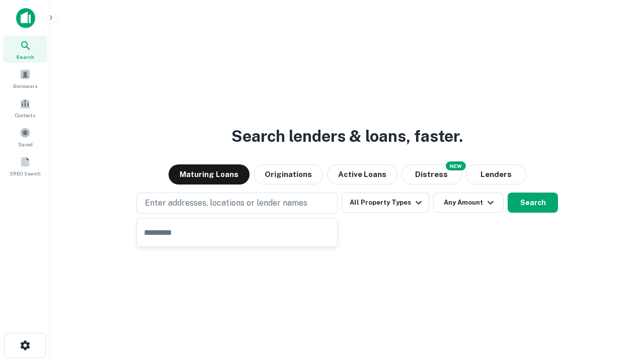 The width and height of the screenshot is (644, 362). What do you see at coordinates (25, 86) in the screenshot?
I see `span: Borrowers` at bounding box center [25, 86].